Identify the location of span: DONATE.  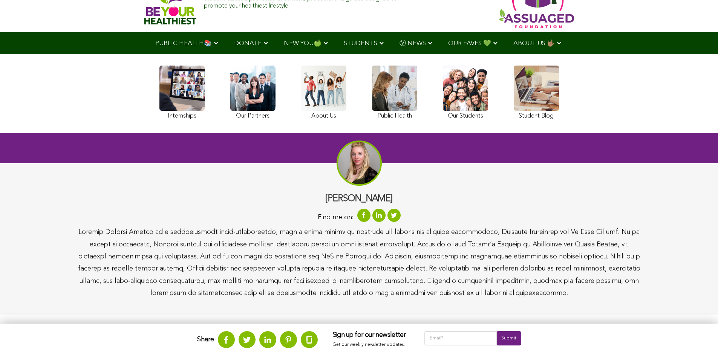
(248, 43).